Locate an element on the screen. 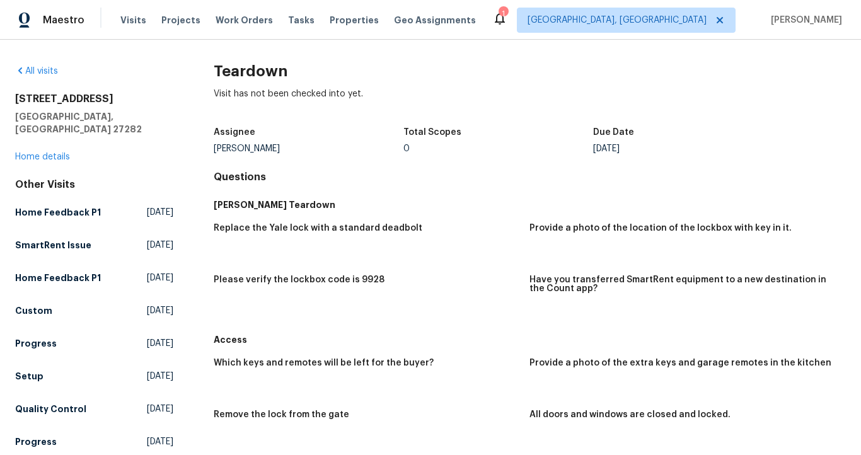 This screenshot has width=861, height=455. h5: All doors and windows are closed and locked. is located at coordinates (630, 415).